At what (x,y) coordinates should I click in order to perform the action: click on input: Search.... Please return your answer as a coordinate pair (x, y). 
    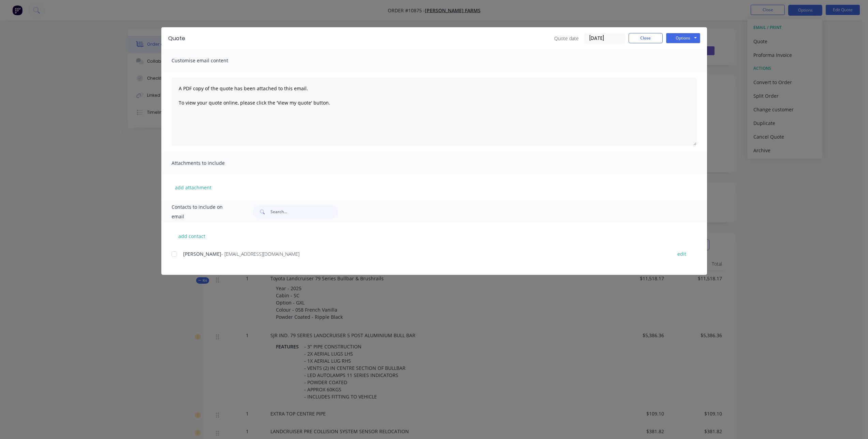
    Looking at the image, I should click on (304, 212).